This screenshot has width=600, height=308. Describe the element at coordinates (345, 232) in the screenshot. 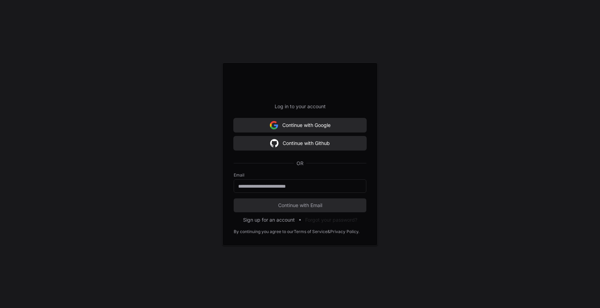

I see `a: Privacy Policy.` at that location.